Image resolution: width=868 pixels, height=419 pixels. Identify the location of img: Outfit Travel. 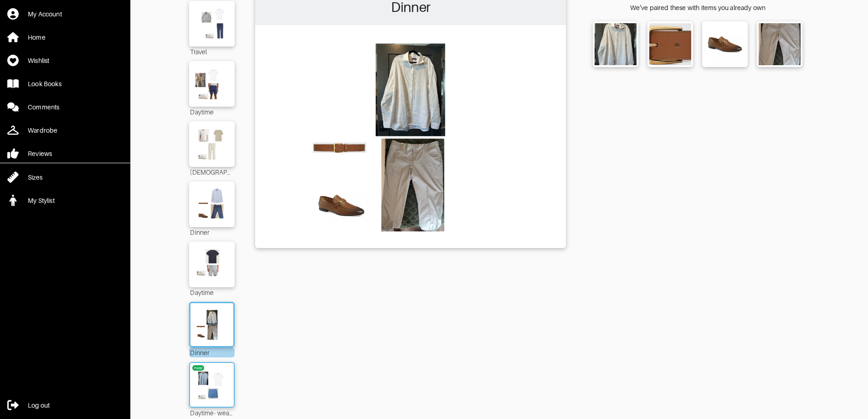
(212, 24).